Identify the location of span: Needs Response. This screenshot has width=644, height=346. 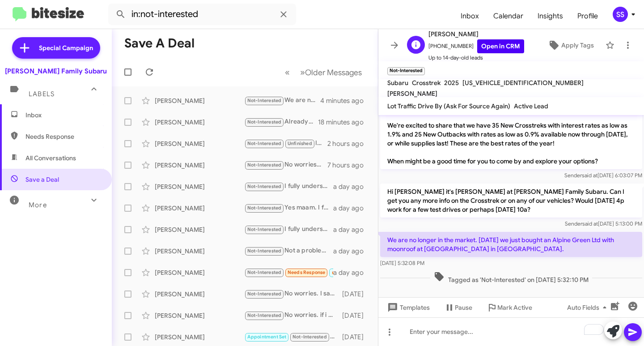
(307, 272).